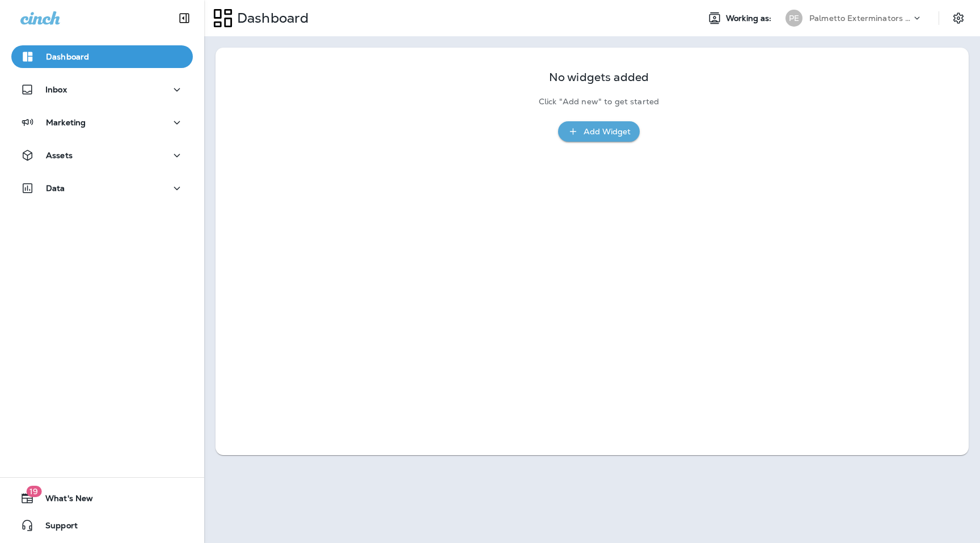  What do you see at coordinates (599, 77) in the screenshot?
I see `p: No widgets added` at bounding box center [599, 77].